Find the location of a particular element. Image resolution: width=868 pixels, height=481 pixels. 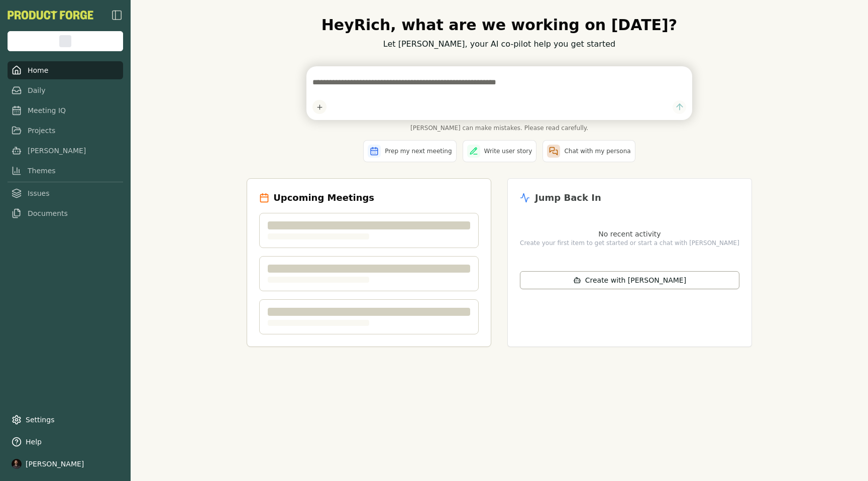

img: sidebar is located at coordinates (117, 15).